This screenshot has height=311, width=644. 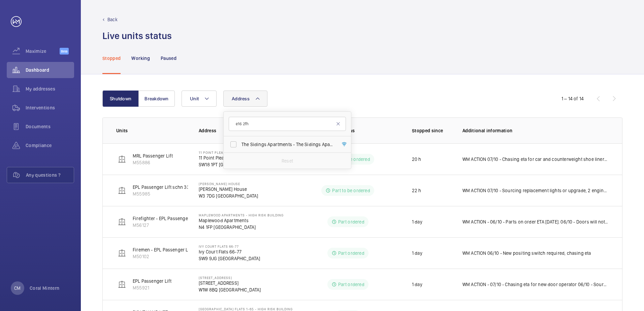 What do you see at coordinates (50, 108) in the screenshot?
I see `span: Interventions` at bounding box center [50, 108].